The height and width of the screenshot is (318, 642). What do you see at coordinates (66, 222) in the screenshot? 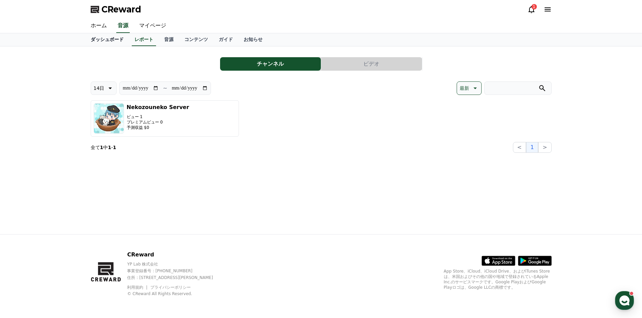
I see `a: チャット` at bounding box center [66, 222].